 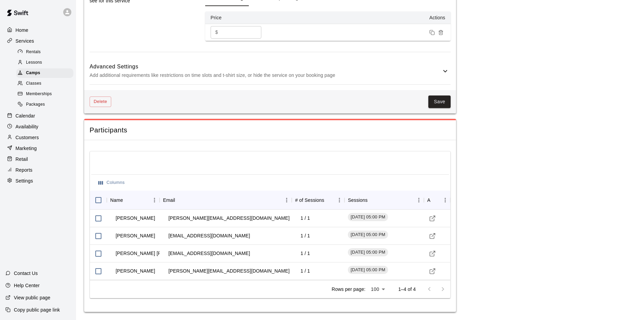 I want to click on p: Add additional requirements like restrictions on time slots and t-shirt size, or hide the service..., so click(x=265, y=75).